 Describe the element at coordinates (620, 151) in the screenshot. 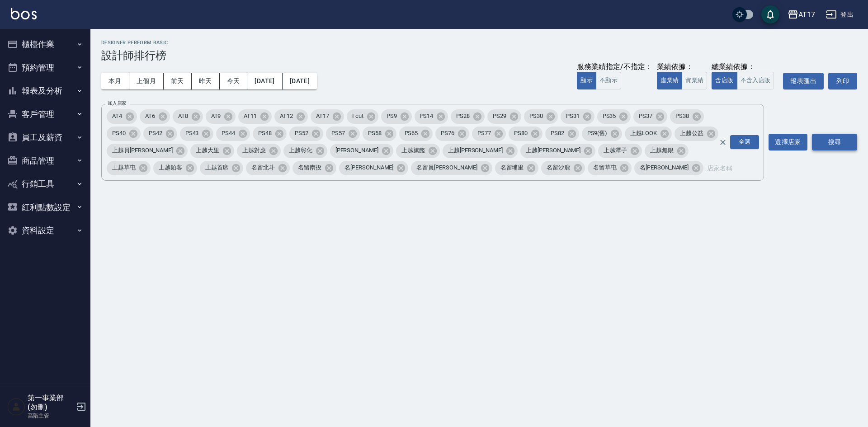

I see `div: 上越潭子` at that location.